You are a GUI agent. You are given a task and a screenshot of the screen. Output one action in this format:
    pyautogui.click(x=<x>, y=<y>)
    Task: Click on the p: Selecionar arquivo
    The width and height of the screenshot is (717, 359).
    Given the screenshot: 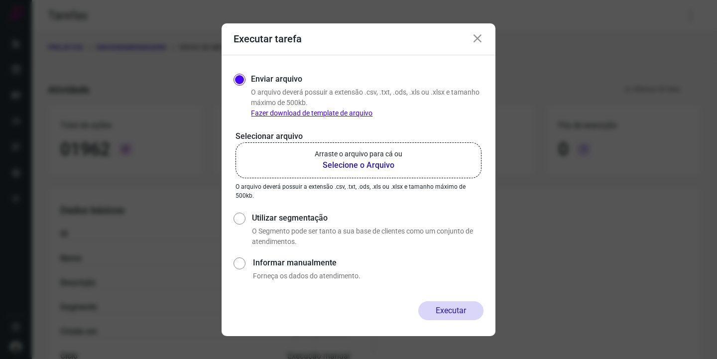 What is the action you would take?
    pyautogui.click(x=359, y=136)
    